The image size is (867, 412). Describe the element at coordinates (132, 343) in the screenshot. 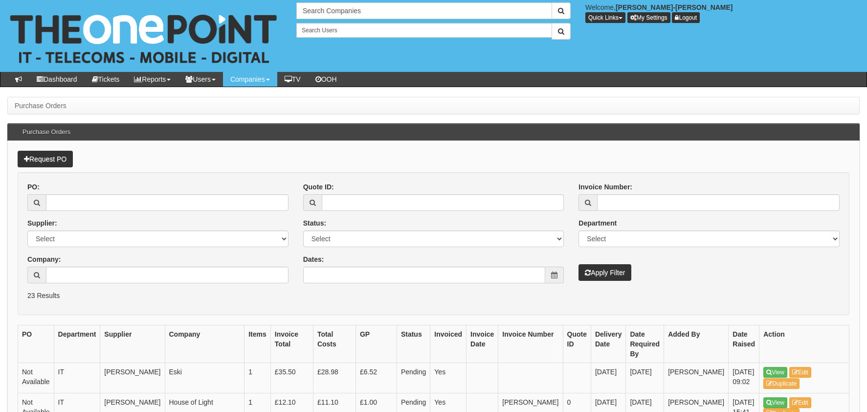

I see `th: Supplier` at that location.